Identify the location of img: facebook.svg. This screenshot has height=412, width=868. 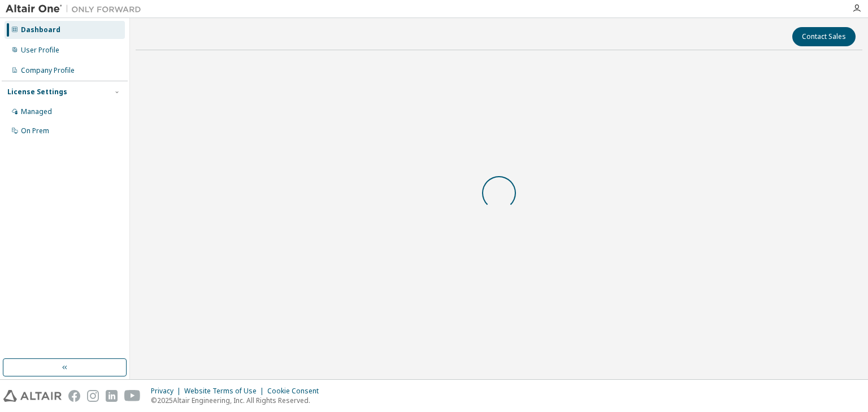
(74, 396).